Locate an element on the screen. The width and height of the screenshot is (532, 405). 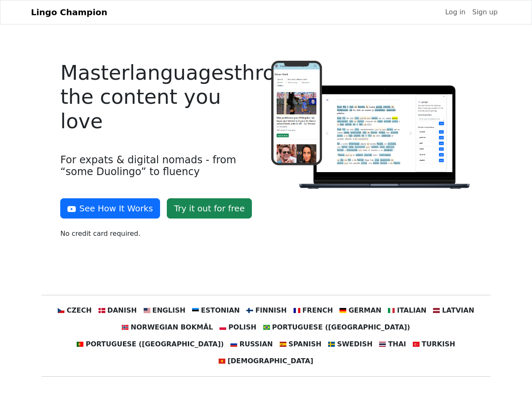
img: th.svg is located at coordinates (383, 344).